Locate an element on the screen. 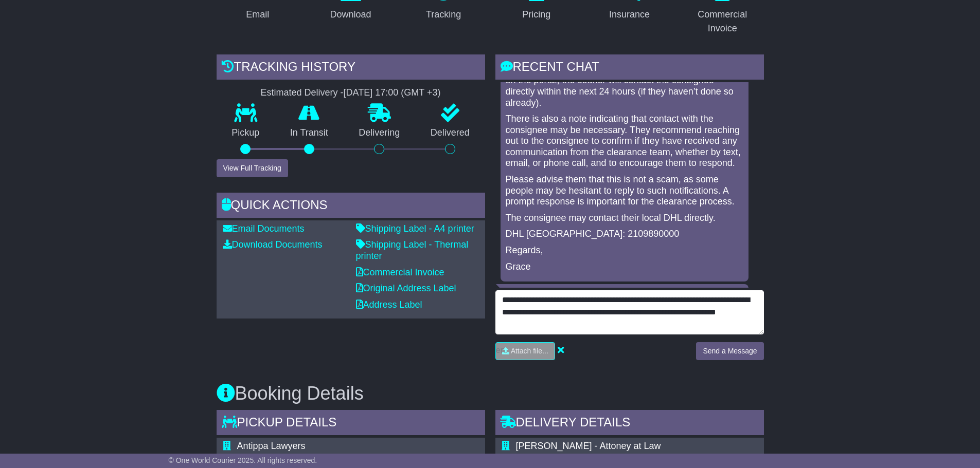 Image resolution: width=980 pixels, height=468 pixels. p: Pickup is located at coordinates (246, 133).